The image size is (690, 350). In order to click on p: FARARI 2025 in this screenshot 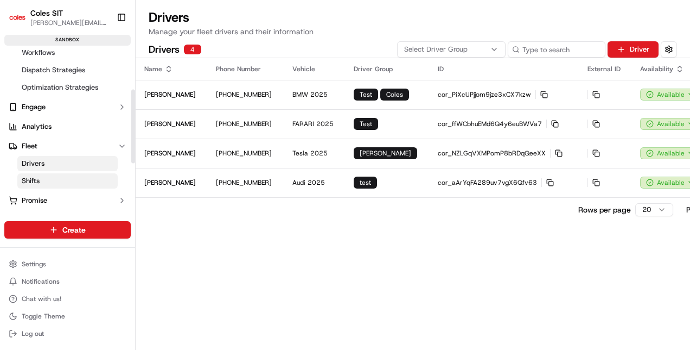, I will do `click(314, 124)`.